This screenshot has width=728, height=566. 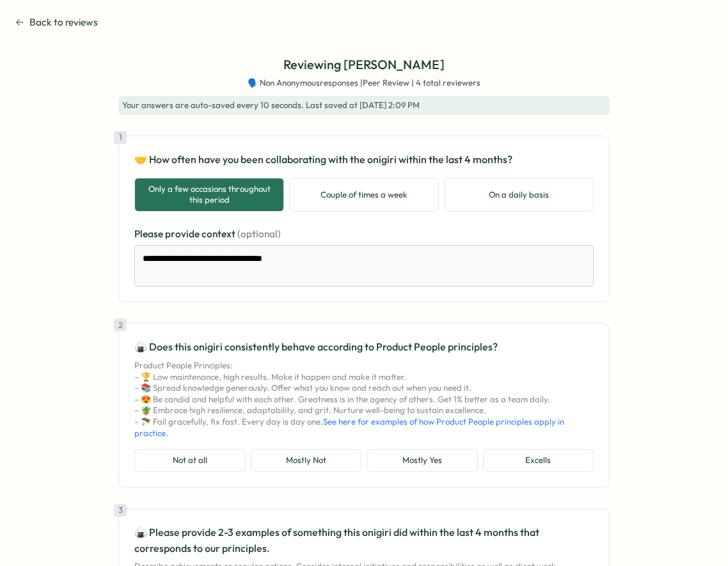 I want to click on button: Back to reviews, so click(x=56, y=22).